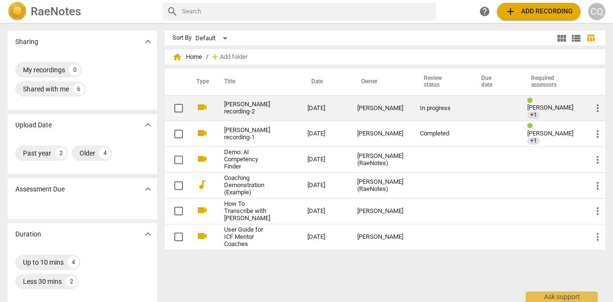  Describe the element at coordinates (441, 108) in the screenshot. I see `div: In progress` at that location.